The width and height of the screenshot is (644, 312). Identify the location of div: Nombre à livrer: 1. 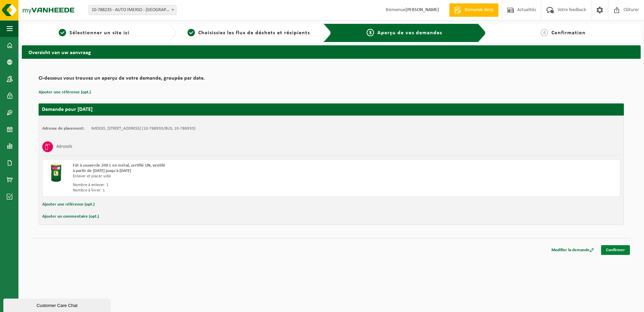
(215, 191).